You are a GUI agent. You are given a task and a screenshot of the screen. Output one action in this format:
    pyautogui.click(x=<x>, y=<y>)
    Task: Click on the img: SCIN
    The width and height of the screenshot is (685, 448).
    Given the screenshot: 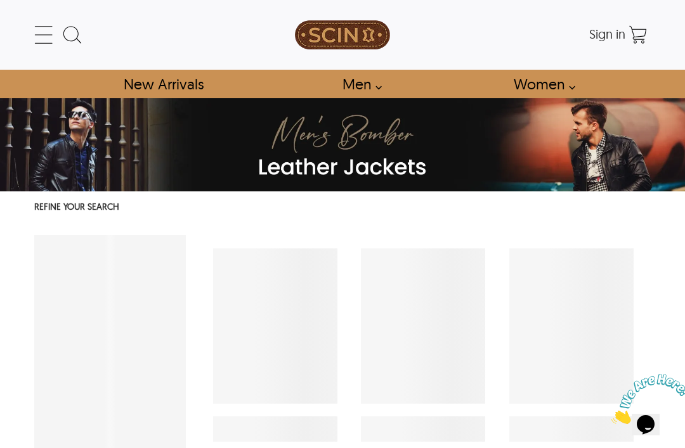 What is the action you would take?
    pyautogui.click(x=343, y=35)
    